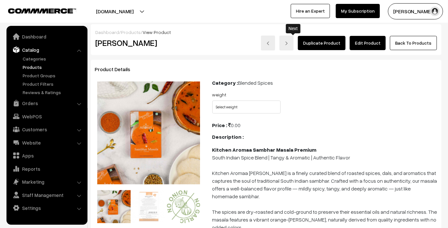 This screenshot has height=228, width=448. I want to click on b: Kitchen Aromaa Sambhar Masala Premium, so click(264, 150).